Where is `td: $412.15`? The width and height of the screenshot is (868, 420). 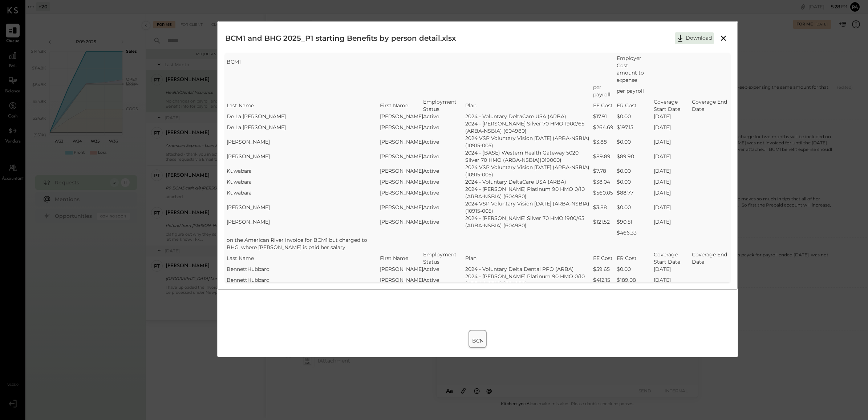 td: $412.15 is located at coordinates (606, 280).